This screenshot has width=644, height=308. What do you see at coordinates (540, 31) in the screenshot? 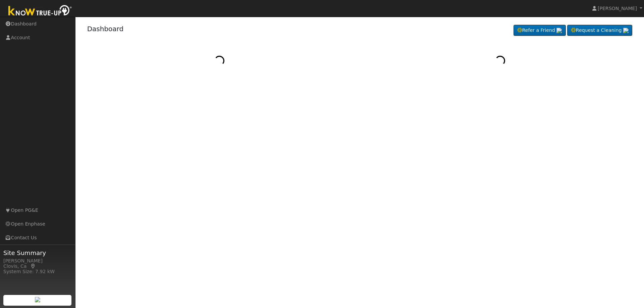
I see `a: Refer a Friend` at bounding box center [540, 31].